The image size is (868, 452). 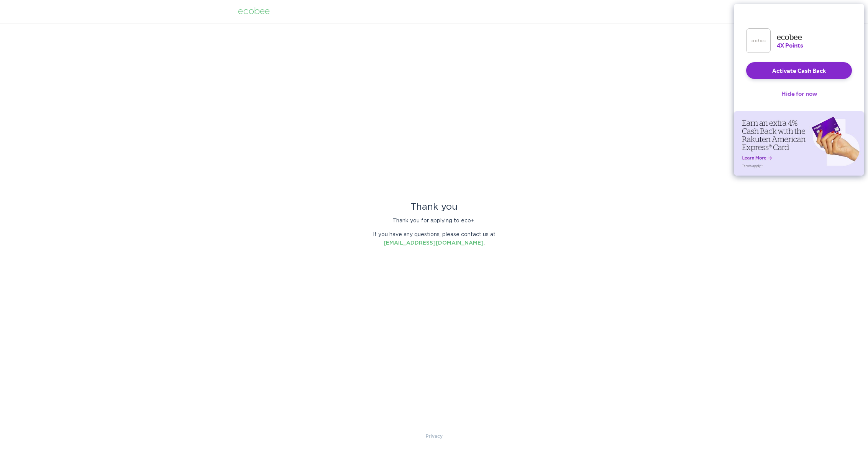 What do you see at coordinates (254, 11) in the screenshot?
I see `div: ecobee` at bounding box center [254, 11].